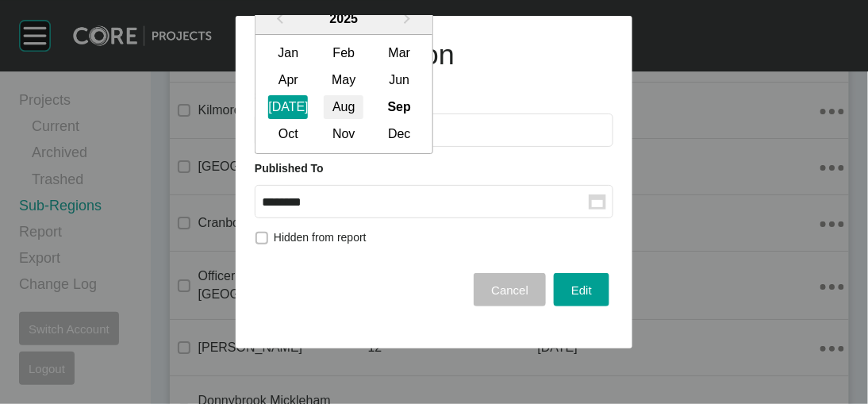 The width and height of the screenshot is (868, 404). What do you see at coordinates (343, 107) in the screenshot?
I see `div: Choose August 2025` at bounding box center [343, 107].